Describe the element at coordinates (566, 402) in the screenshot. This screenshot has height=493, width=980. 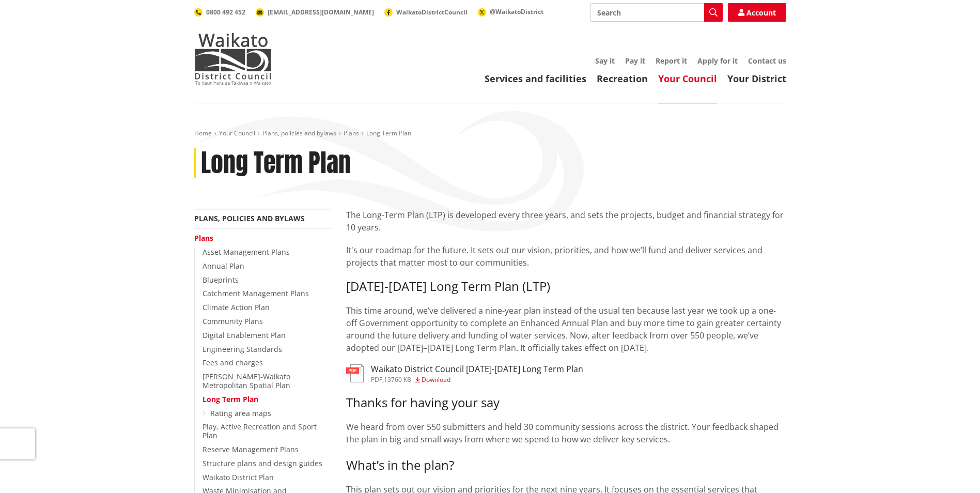
I see `h3: Thanks for having your say` at that location.